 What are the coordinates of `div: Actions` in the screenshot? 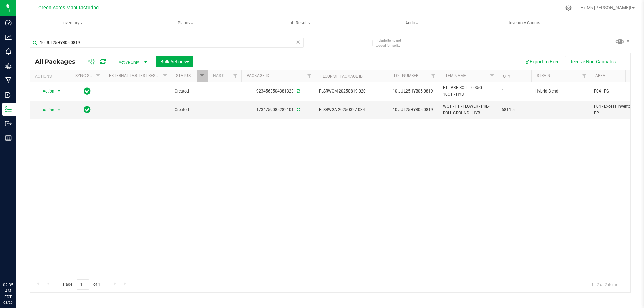 It's located at (51, 77).